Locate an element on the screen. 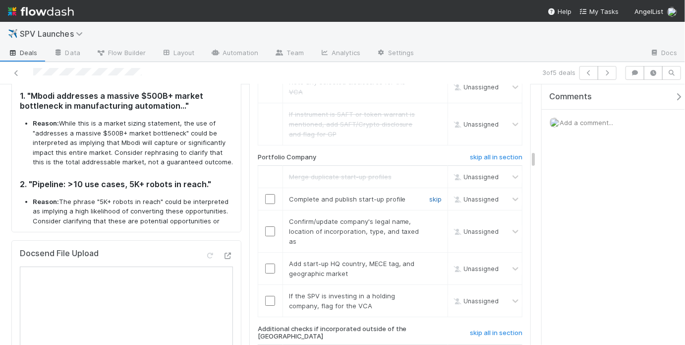 The width and height of the screenshot is (685, 345). li: While this is a market sizing statement, the use of "addresses a massive $500B+ market bottleneck... is located at coordinates (134, 143).